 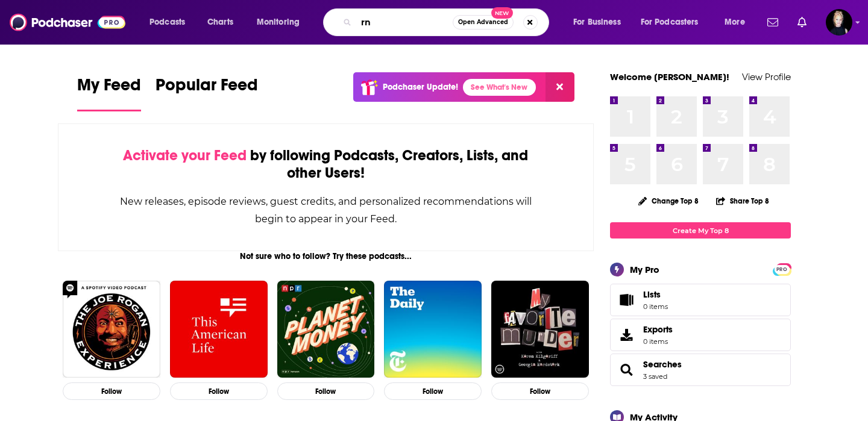 I want to click on a: Podchaser - Follow, Share and Rate Podcasts, so click(x=67, y=22).